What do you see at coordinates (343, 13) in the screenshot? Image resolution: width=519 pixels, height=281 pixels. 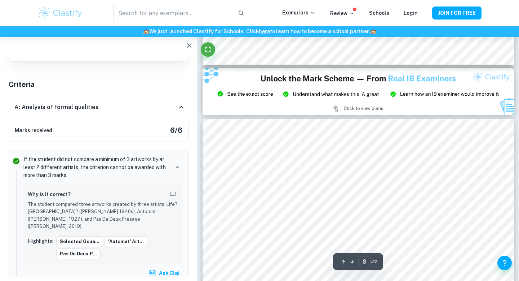 I see `p: Review` at bounding box center [343, 13].